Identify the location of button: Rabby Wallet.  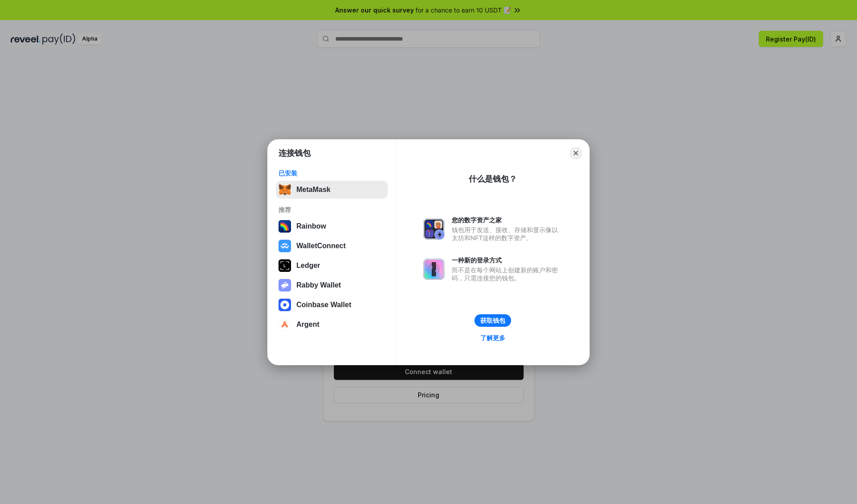
(331, 286).